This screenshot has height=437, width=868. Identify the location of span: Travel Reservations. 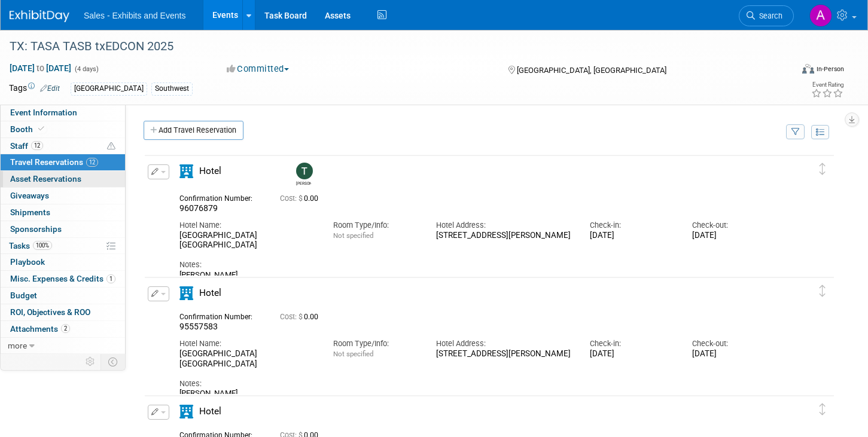
(54, 162).